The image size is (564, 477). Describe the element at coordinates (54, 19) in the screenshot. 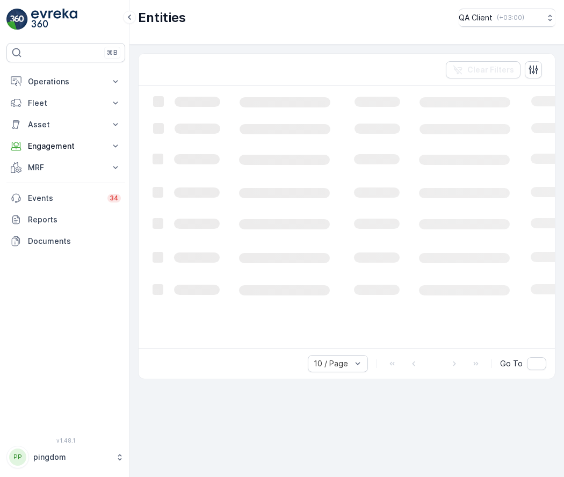

I see `img: logo_light-DOdMpM7g.png` at that location.